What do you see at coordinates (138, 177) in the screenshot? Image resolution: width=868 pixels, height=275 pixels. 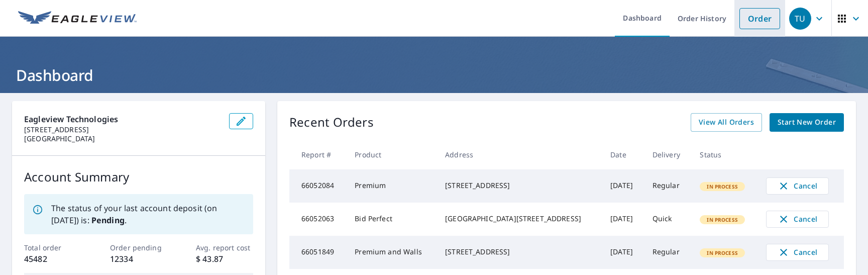 I see `p: Account Summary` at bounding box center [138, 177].